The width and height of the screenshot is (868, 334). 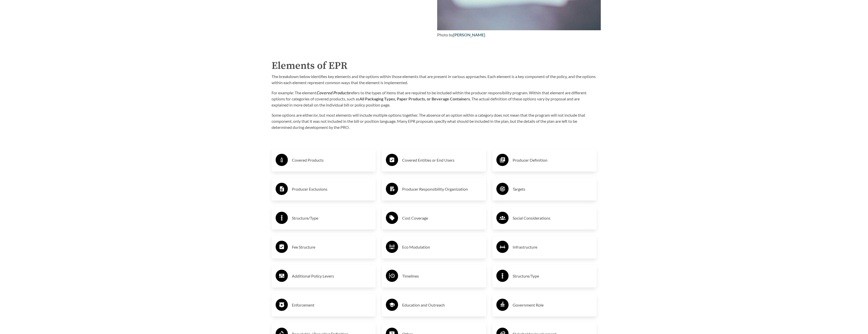 What do you see at coordinates (434, 66) in the screenshot?
I see `h2: Elements of EPR` at bounding box center [434, 66].